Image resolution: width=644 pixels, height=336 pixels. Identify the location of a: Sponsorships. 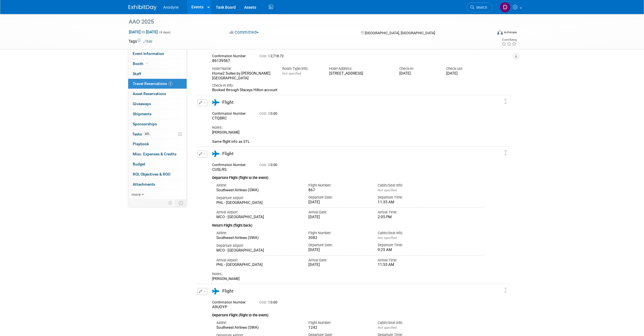
(157, 124).